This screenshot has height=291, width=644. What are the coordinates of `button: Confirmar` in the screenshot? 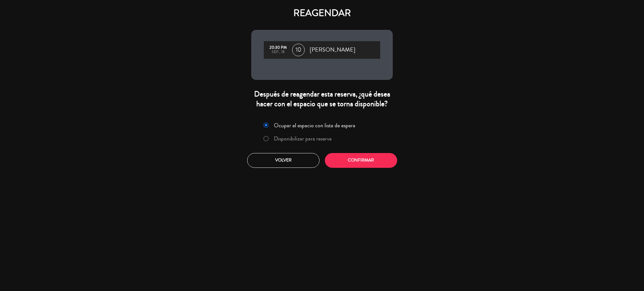 It's located at (361, 160).